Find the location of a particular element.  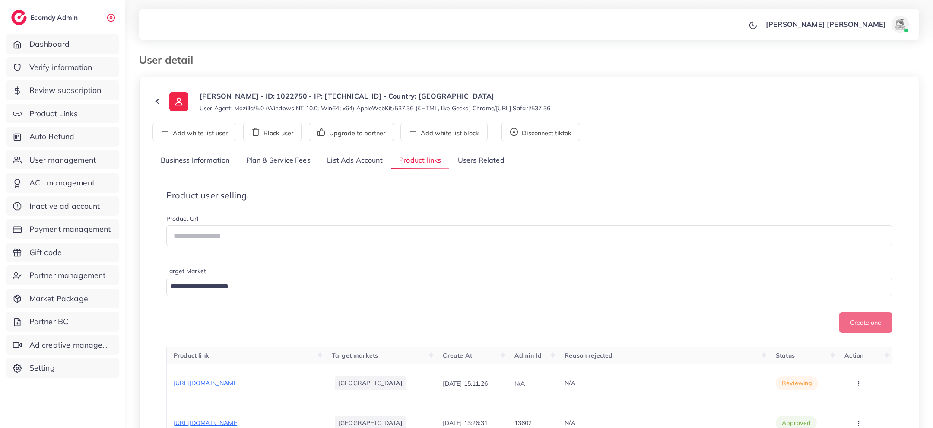

label: Product Url is located at coordinates (182, 219).